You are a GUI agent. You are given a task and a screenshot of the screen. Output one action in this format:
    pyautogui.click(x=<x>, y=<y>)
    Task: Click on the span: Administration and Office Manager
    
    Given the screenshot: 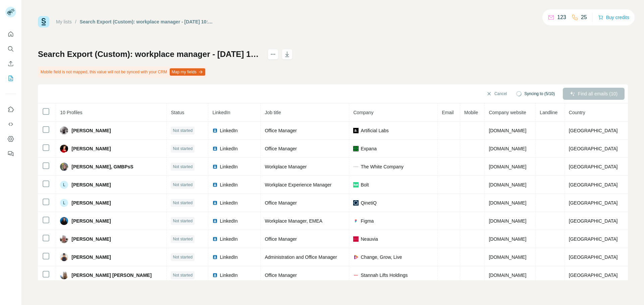 What is the action you would take?
    pyautogui.click(x=300, y=257)
    